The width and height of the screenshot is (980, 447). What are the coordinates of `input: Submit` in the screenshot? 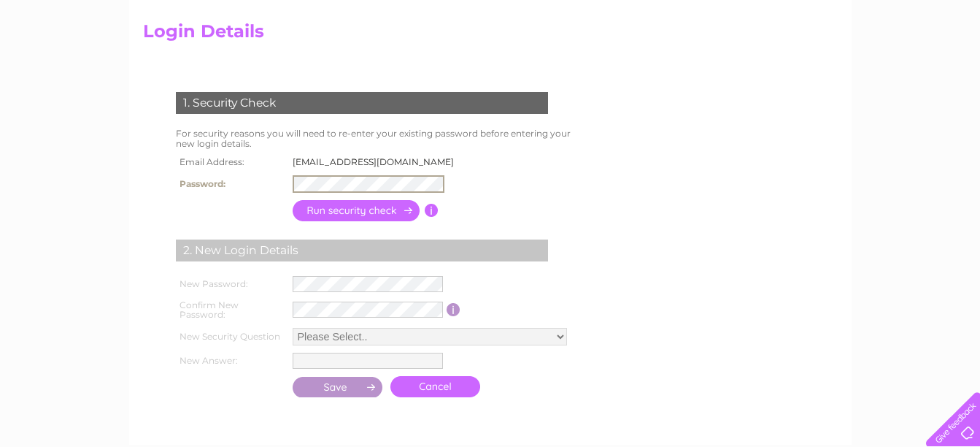 It's located at (338, 387).